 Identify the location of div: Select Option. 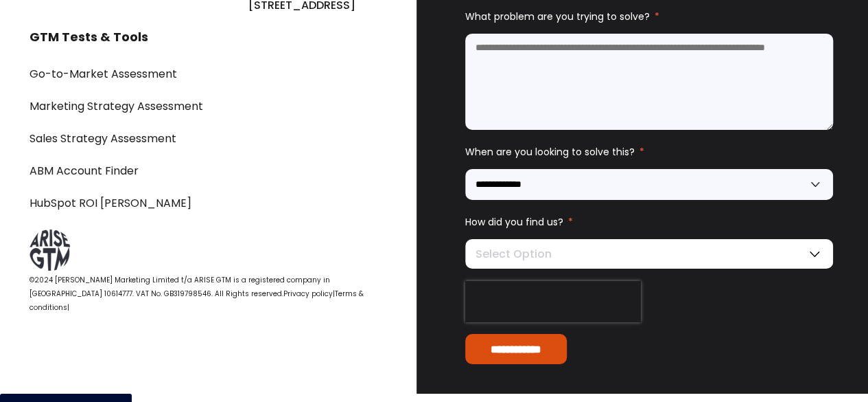
(650, 254).